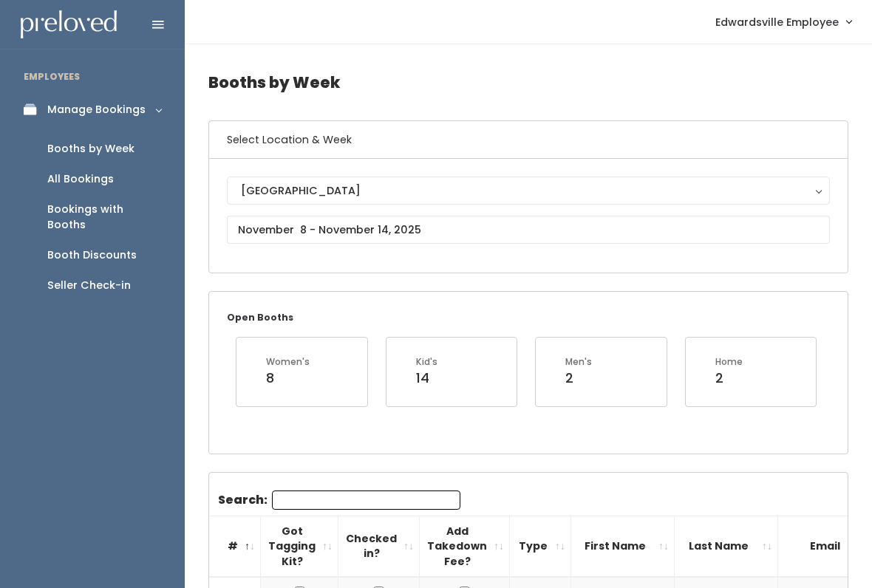 Image resolution: width=872 pixels, height=588 pixels. Describe the element at coordinates (465, 546) in the screenshot. I see `th: Add Takedown Fee?: activate to sort column ascending` at that location.